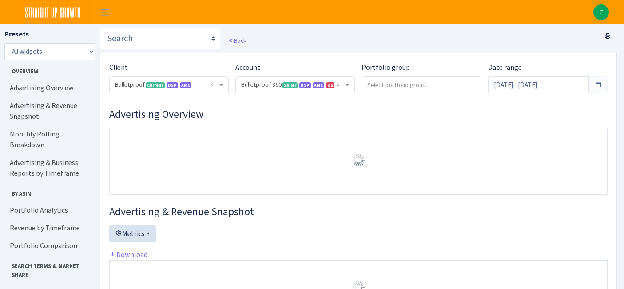 The height and width of the screenshot is (289, 624). I want to click on label: Portfolio group, so click(386, 68).